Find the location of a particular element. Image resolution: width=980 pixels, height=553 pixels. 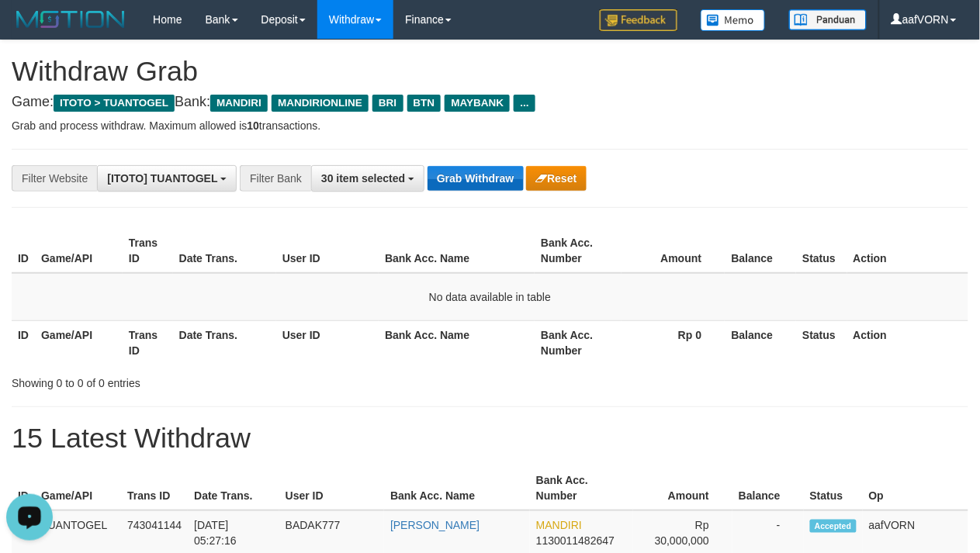

h1: 15 Latest Withdraw is located at coordinates (490, 438).